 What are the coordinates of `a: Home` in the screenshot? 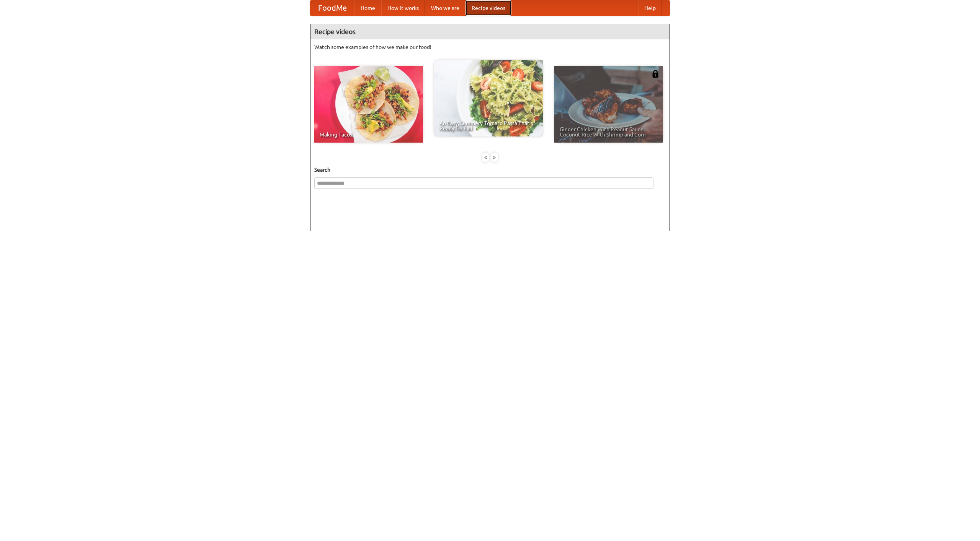 It's located at (368, 8).